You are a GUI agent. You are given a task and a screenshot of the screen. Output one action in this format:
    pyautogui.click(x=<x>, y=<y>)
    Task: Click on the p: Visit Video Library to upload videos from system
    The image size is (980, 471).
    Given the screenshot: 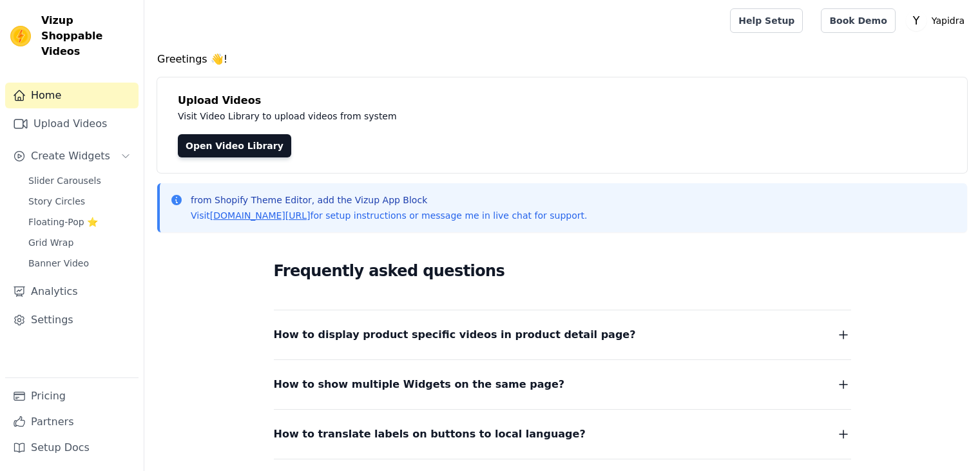 What is the action you would take?
    pyautogui.click(x=466, y=116)
    